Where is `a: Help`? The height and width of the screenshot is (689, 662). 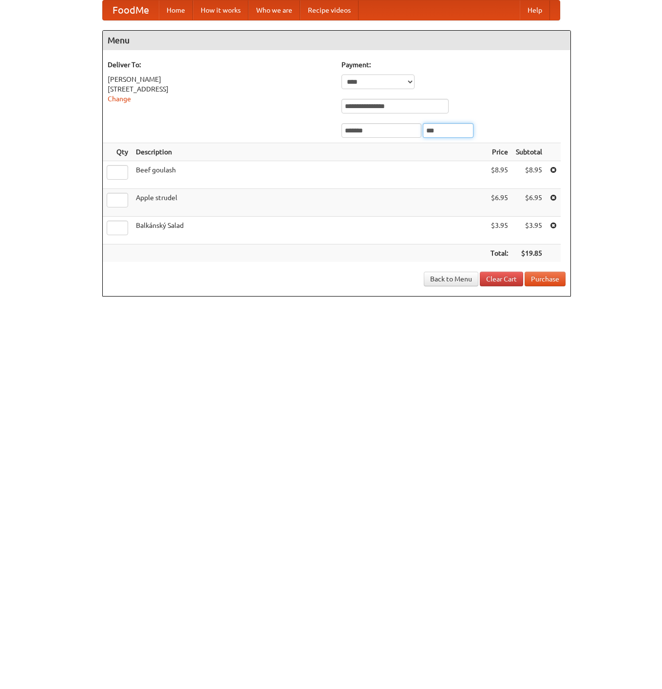 a: Help is located at coordinates (535, 10).